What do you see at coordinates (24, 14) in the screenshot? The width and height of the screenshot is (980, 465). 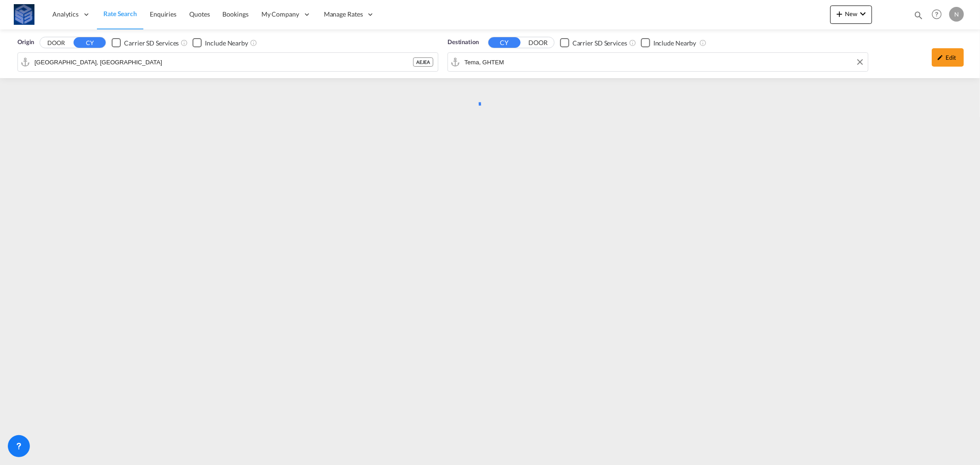 I see `img: fff785d0086311efa2d3e168b14c2f64.png` at bounding box center [24, 14].